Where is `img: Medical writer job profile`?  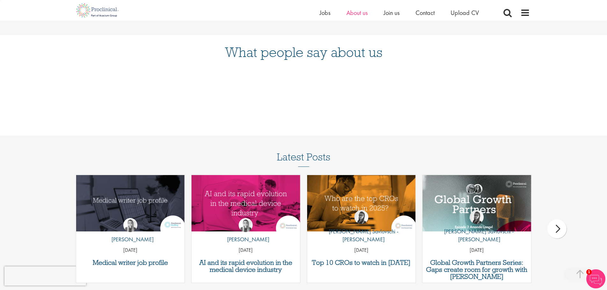
img: Medical writer job profile is located at coordinates (130, 203).